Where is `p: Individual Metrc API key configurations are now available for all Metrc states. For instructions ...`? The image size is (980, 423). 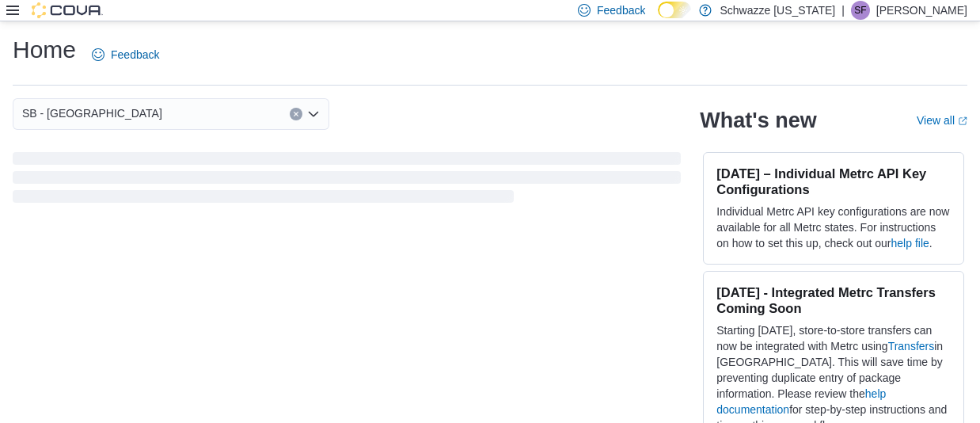 p: Individual Metrc API key configurations are now available for all Metrc states. For instructions ... is located at coordinates (833, 227).